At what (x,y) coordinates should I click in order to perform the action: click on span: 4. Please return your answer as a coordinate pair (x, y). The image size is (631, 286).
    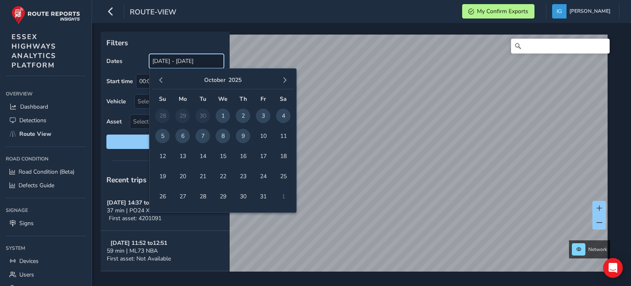
    Looking at the image, I should click on (283, 115).